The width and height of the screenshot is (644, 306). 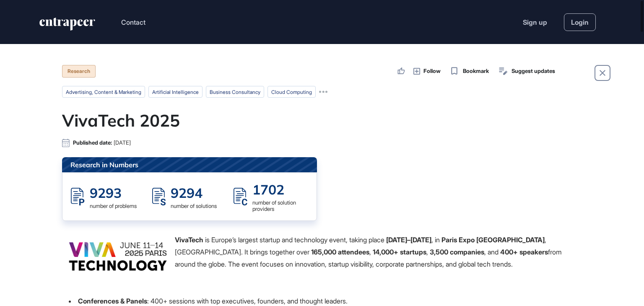 What do you see at coordinates (115, 256) in the screenshot?
I see `img: 6847244bd985a92ffe966744.png` at bounding box center [115, 256].